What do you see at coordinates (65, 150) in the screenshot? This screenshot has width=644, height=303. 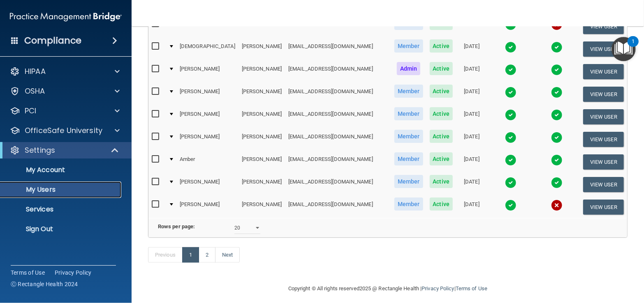 I see `a: Settings` at bounding box center [65, 150].